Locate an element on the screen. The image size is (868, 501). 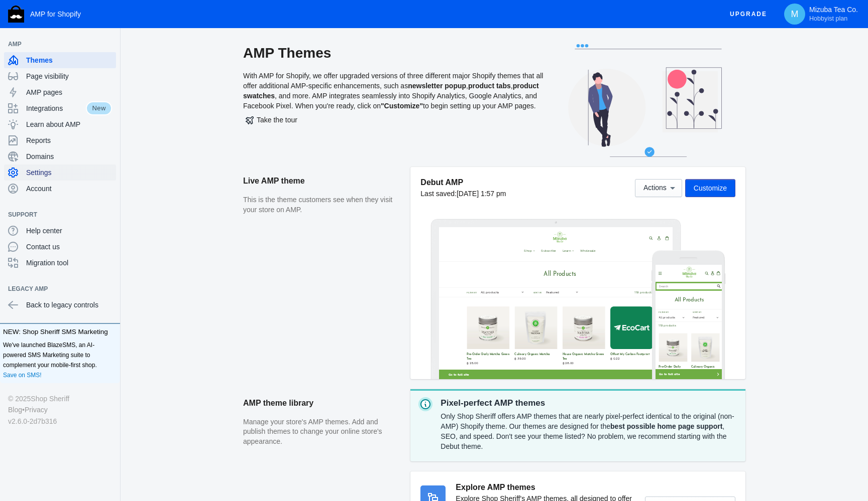
span: Subscribe is located at coordinates (323, 70).